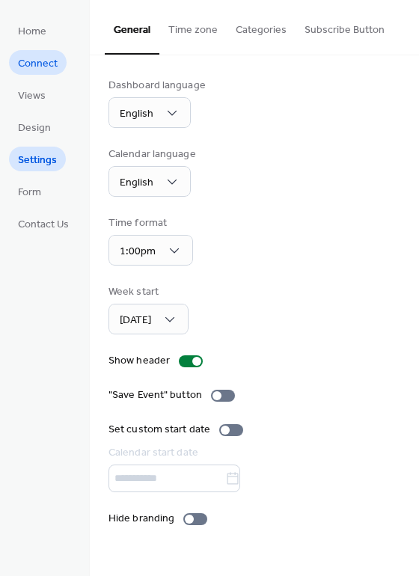  I want to click on a: Views, so click(31, 94).